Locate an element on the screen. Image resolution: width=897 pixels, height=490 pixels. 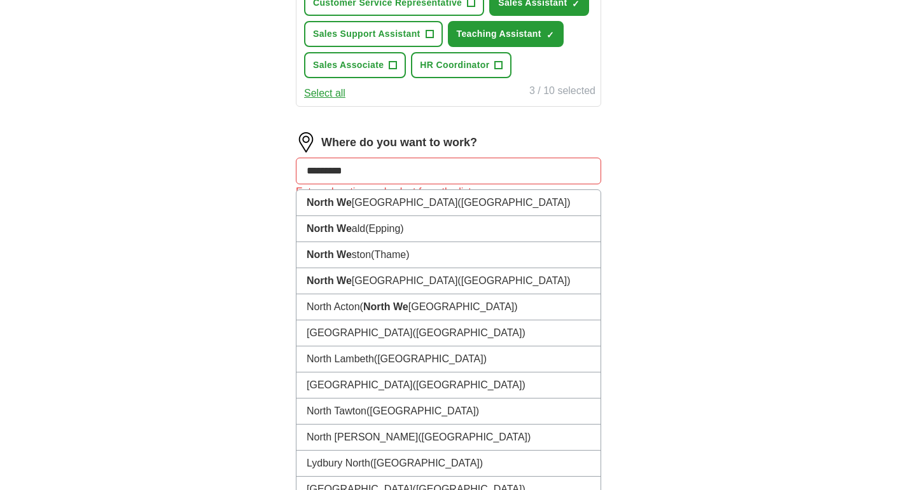
div: Enter a location and select from the list is located at coordinates (448, 192).